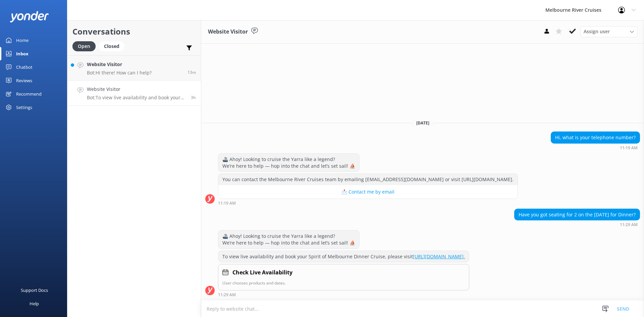 This screenshot has width=644, height=317. Describe the element at coordinates (595, 137) in the screenshot. I see `div: Hi, what is your telephone number?` at that location.